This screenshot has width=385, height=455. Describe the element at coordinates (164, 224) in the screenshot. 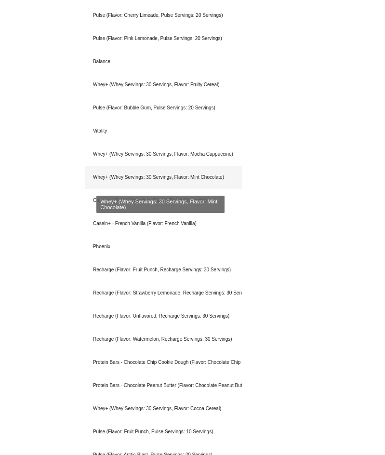

I see `div: Casein+ - French Vanilla (Flavor: French Vanilla)` at that location.